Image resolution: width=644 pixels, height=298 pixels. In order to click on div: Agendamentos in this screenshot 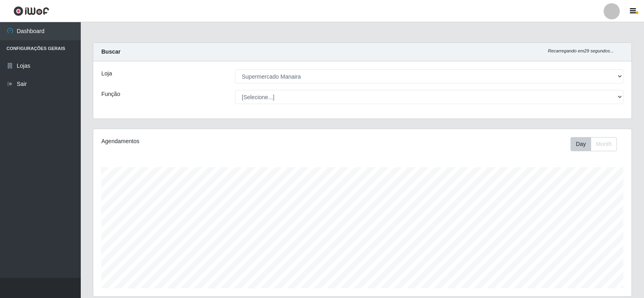, I will do `click(206, 141)`.